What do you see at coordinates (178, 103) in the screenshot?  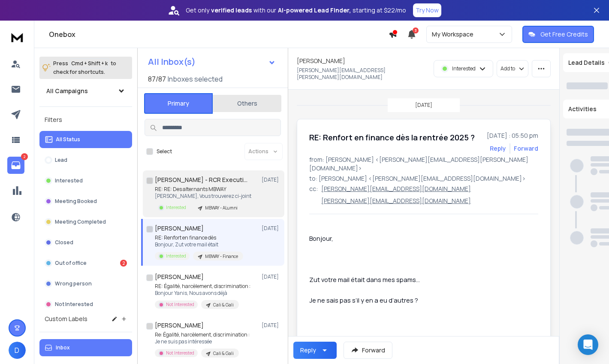 I see `button: Primary` at bounding box center [178, 103].